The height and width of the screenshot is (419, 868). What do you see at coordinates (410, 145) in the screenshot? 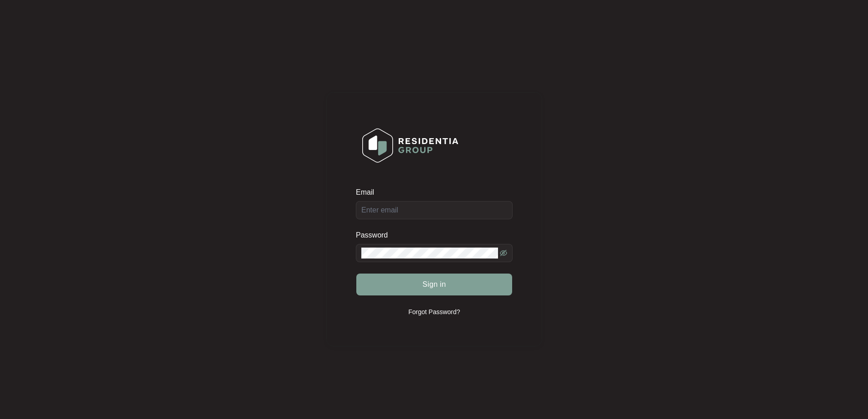
I see `img: Login Logo` at bounding box center [410, 145].